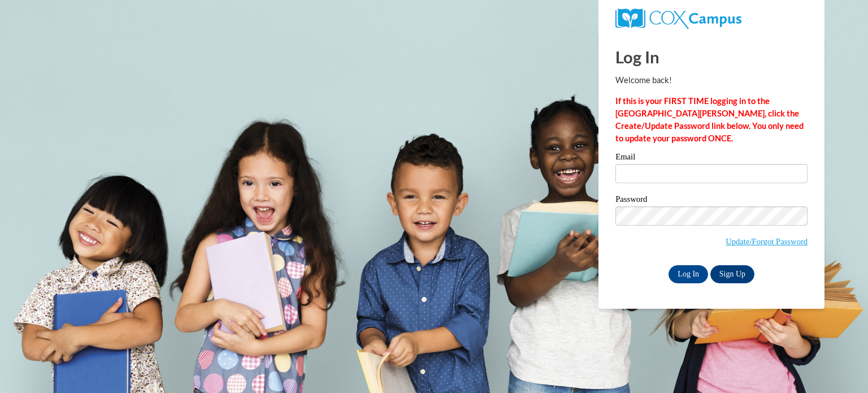  I want to click on label: Email, so click(711, 158).